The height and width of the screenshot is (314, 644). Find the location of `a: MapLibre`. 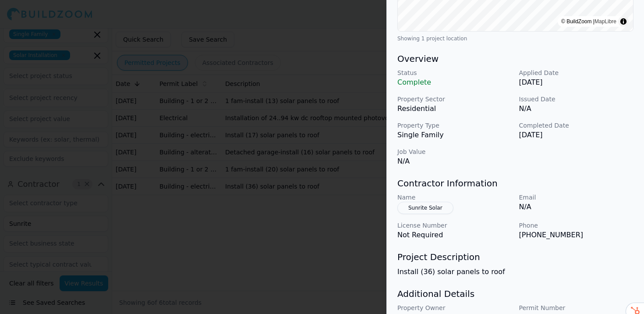

a: MapLibre is located at coordinates (605, 21).